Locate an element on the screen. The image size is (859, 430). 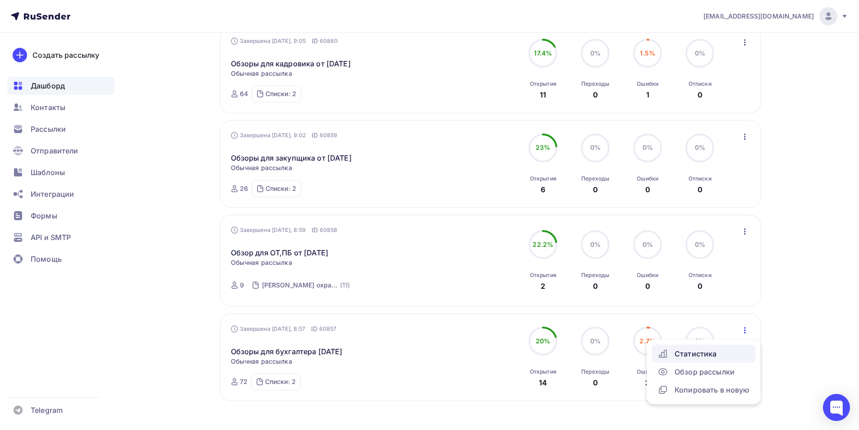
div: Обзор рассылки is located at coordinates (704, 372).